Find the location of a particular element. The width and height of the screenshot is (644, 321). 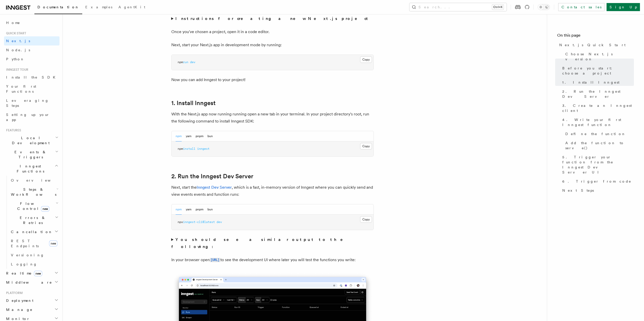

span: Overview is located at coordinates (37, 180).